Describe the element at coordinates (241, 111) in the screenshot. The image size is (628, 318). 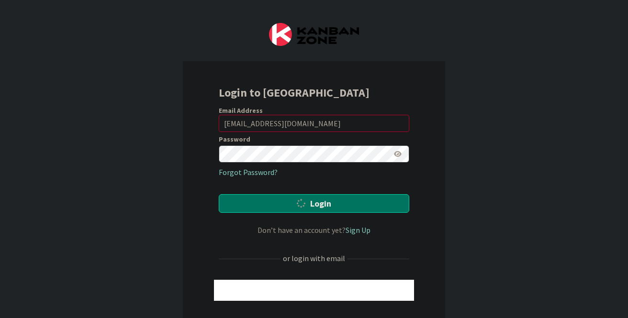
I see `label: Email Address` at that location.